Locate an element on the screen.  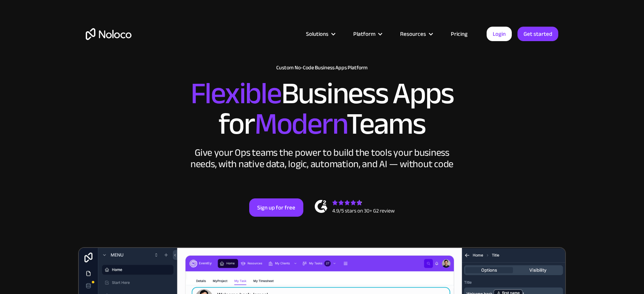
a: home is located at coordinates (108, 34).